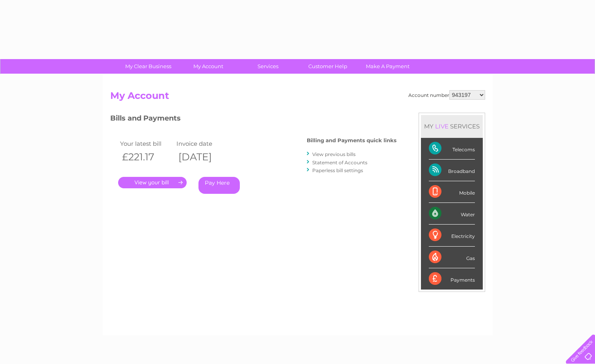 The image size is (595, 364). I want to click on a: Statement of Accounts, so click(340, 162).